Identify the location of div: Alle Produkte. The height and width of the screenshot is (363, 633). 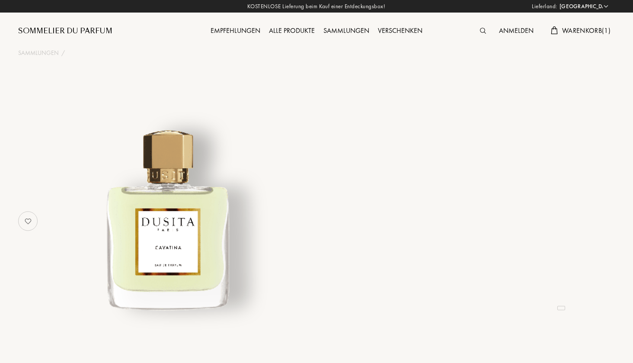
(292, 31).